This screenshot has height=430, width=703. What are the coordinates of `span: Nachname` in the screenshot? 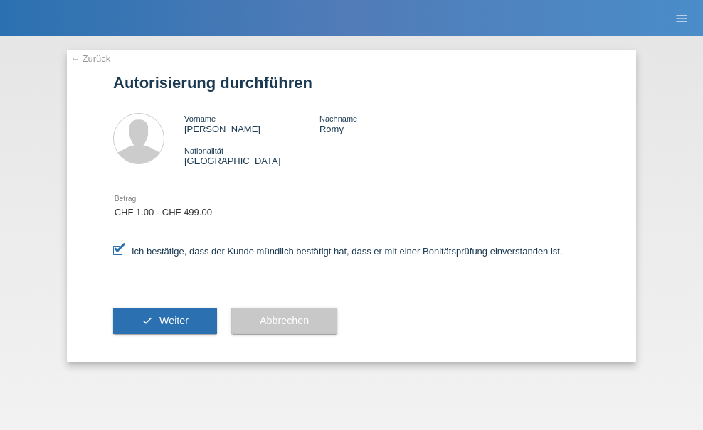 It's located at (338, 119).